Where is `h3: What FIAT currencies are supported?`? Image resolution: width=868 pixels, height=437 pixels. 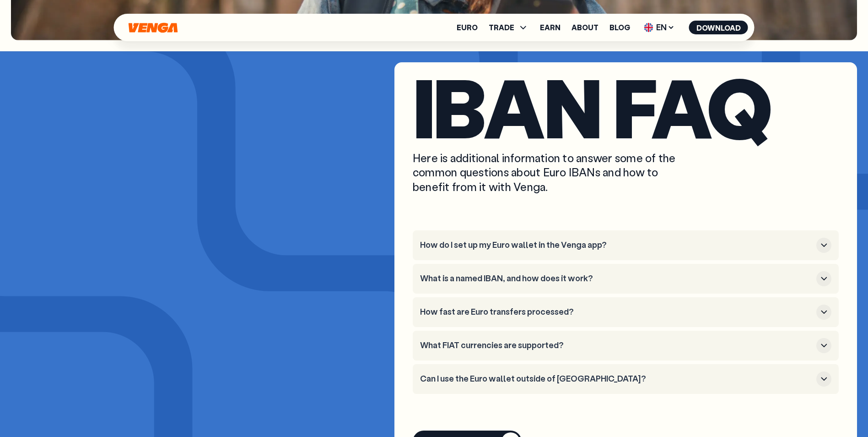 h3: What FIAT currencies are supported? is located at coordinates (616, 345).